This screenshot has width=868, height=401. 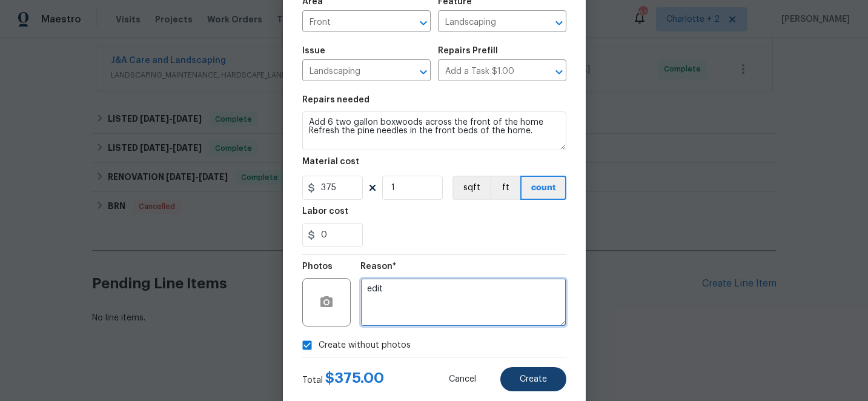 What do you see at coordinates (335, 100) in the screenshot?
I see `h5: Repairs needed` at bounding box center [335, 100].